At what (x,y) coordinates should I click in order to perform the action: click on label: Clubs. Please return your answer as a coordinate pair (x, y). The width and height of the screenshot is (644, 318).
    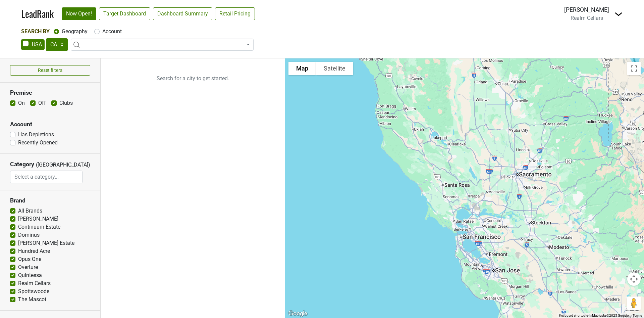
    Looking at the image, I should click on (66, 103).